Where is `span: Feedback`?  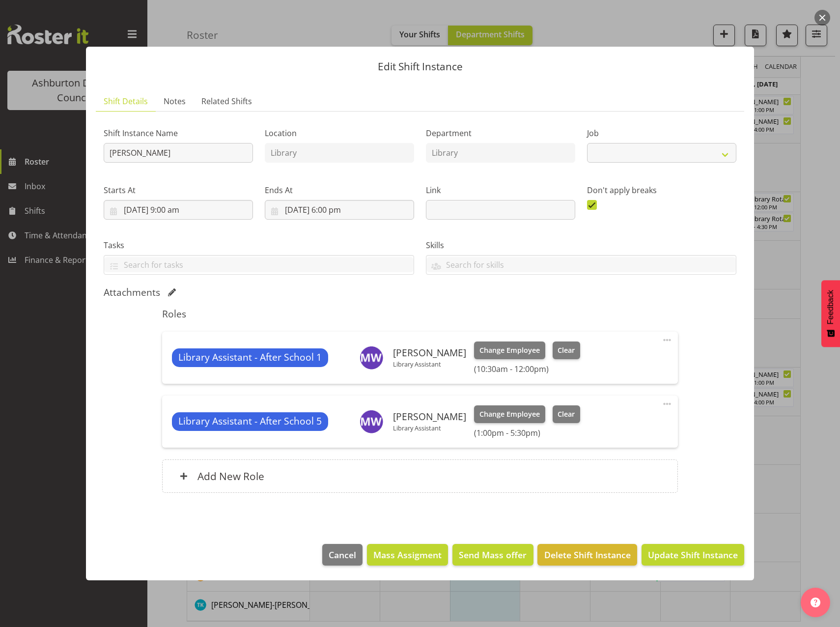 span: Feedback is located at coordinates (831, 307).